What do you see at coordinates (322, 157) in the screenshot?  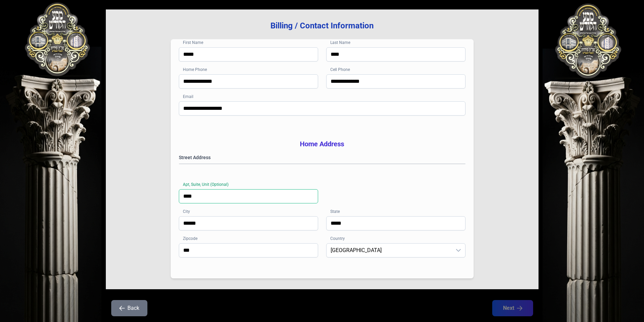 I see `label: Street Address` at bounding box center [322, 157].